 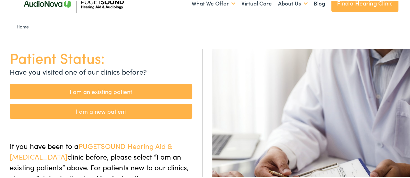 I want to click on a: Home, so click(x=24, y=26).